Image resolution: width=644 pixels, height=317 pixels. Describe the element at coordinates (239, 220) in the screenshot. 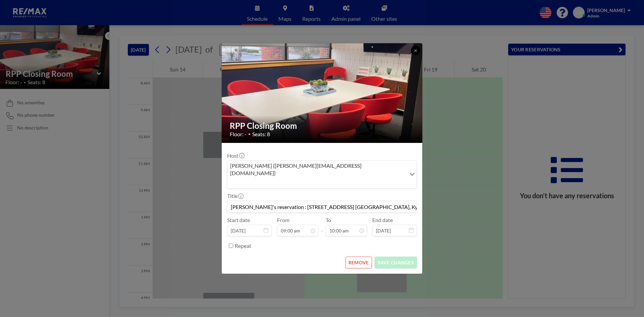

I see `label: Start date` at that location.